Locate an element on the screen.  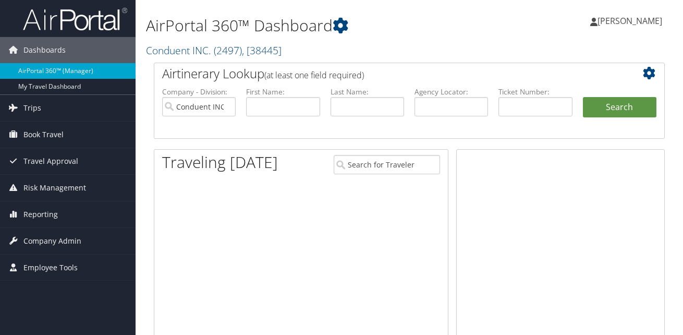
label: Agency Locator: is located at coordinates (451, 92).